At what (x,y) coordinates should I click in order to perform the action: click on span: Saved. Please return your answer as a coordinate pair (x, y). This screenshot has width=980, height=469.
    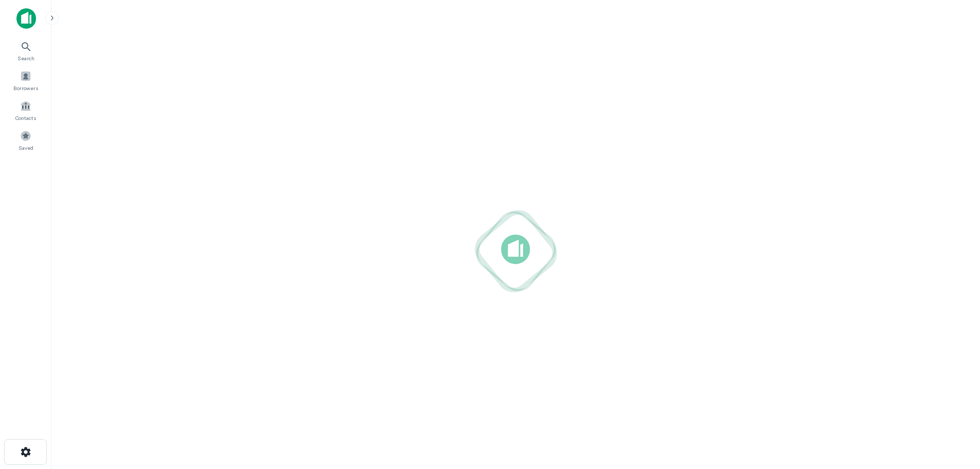
    Looking at the image, I should click on (26, 148).